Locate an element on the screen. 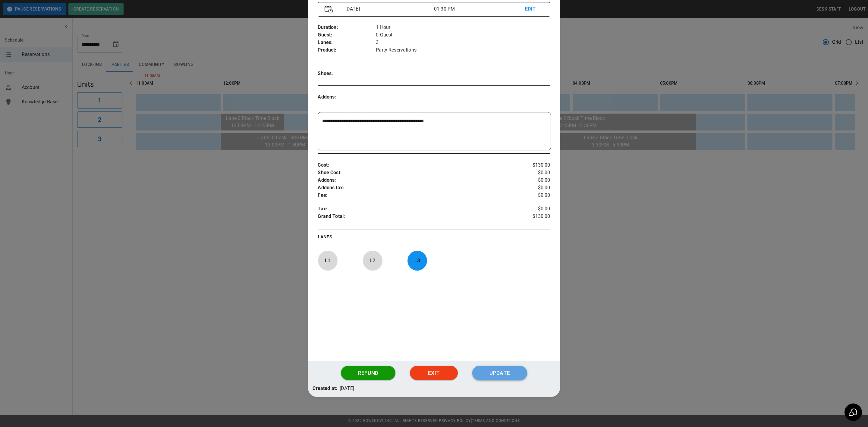  p: Party Reservations is located at coordinates (463, 50).